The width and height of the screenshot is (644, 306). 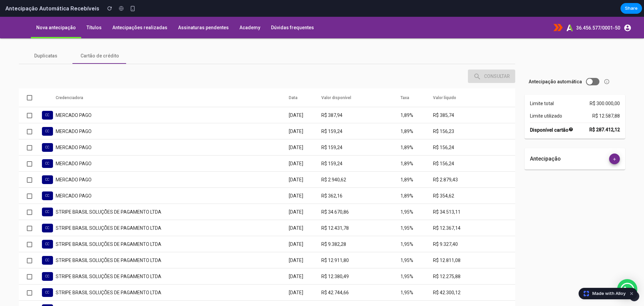 I want to click on td: R$ 12.367,14, so click(x=474, y=211).